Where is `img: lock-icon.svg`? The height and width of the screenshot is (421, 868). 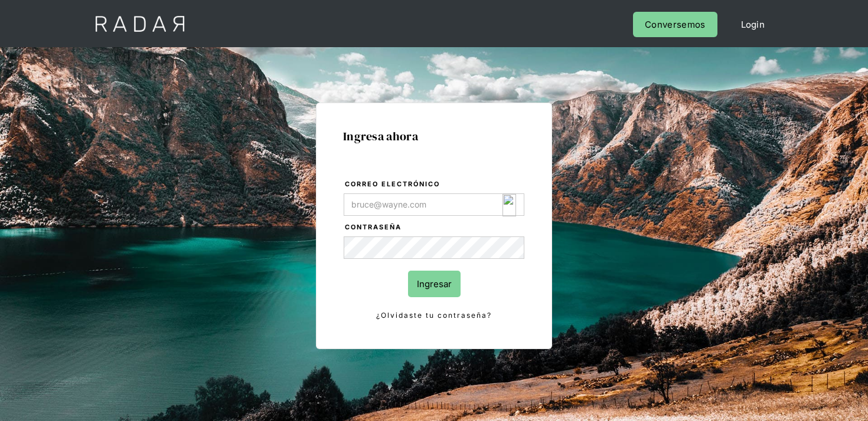
img: lock-icon.svg is located at coordinates (509, 205).